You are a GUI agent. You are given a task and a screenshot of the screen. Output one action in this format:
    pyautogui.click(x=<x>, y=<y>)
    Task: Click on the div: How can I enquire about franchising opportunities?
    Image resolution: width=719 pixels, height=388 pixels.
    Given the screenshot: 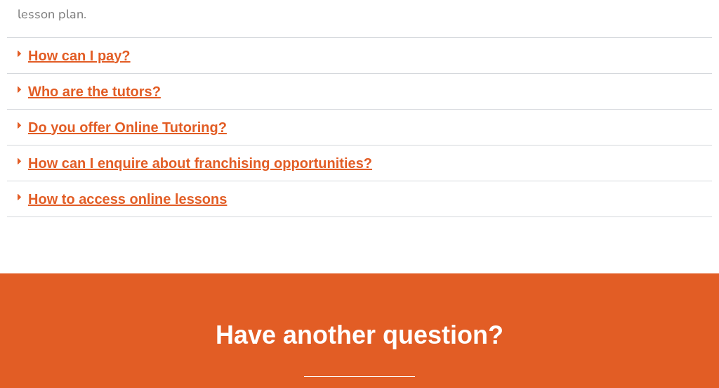 What is the action you would take?
    pyautogui.click(x=360, y=163)
    